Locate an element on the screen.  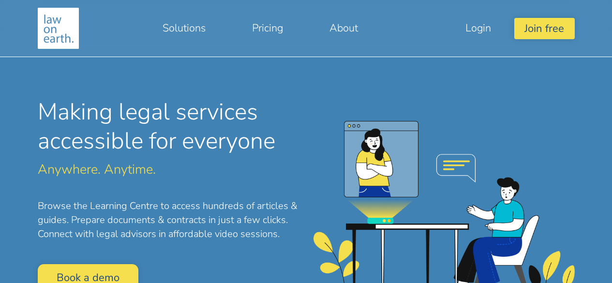
p: Anywhere. Anytime. is located at coordinates (168, 169).